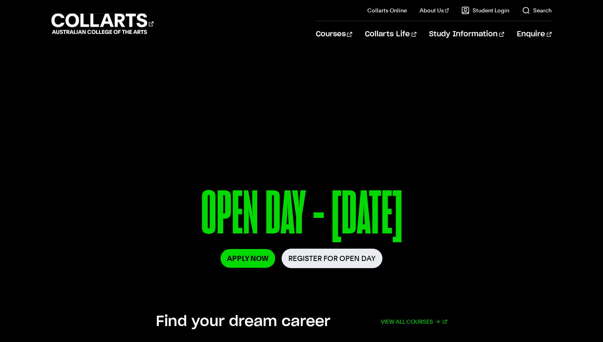 The image size is (603, 342). I want to click on a: Collarts Life, so click(390, 34).